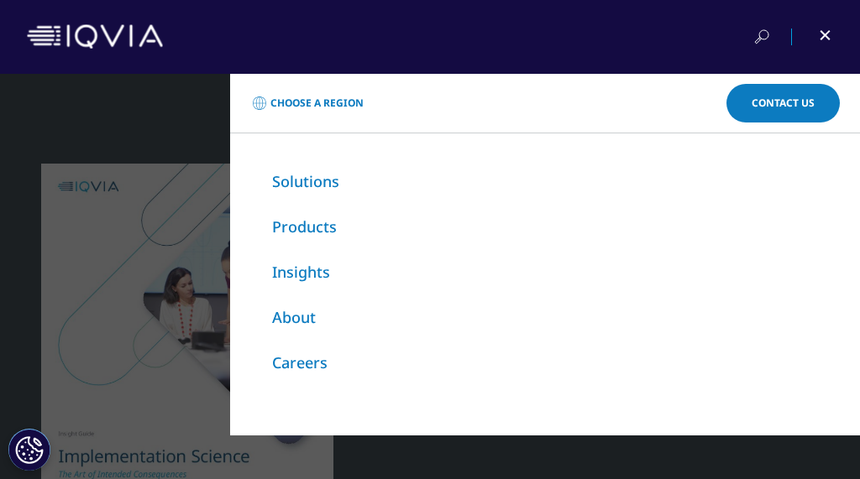 The width and height of the screenshot is (860, 479). Describe the element at coordinates (29, 450) in the screenshot. I see `button: Cookies Settings` at that location.